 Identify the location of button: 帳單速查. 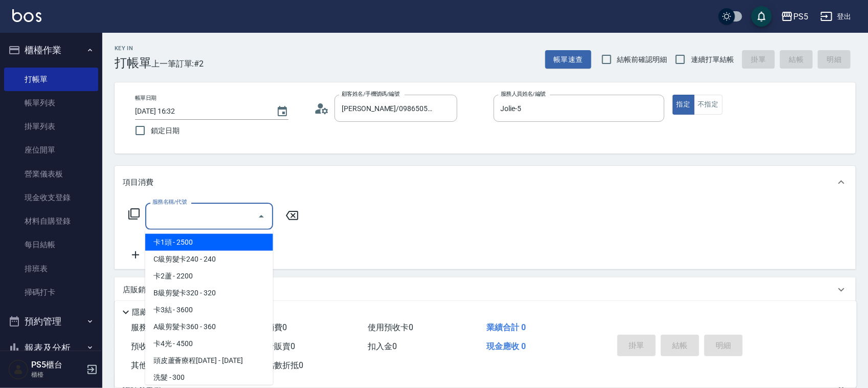
(568, 60).